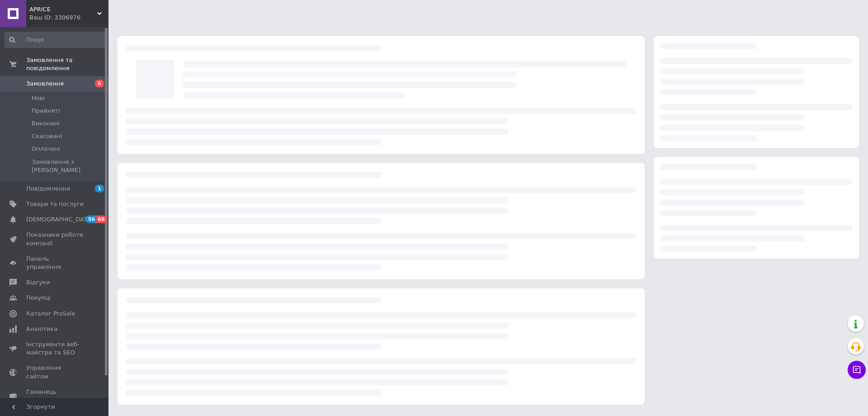 The image size is (868, 416). What do you see at coordinates (91, 219) in the screenshot?
I see `span: 56` at bounding box center [91, 219].